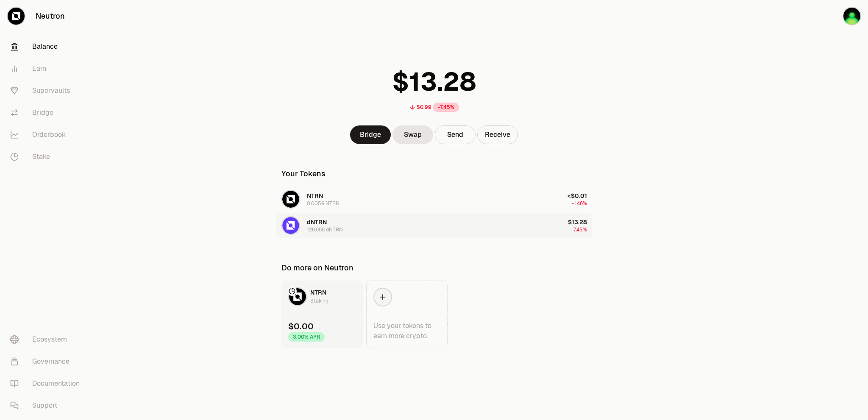 This screenshot has height=420, width=868. I want to click on div: Your Tokens, so click(304, 174).